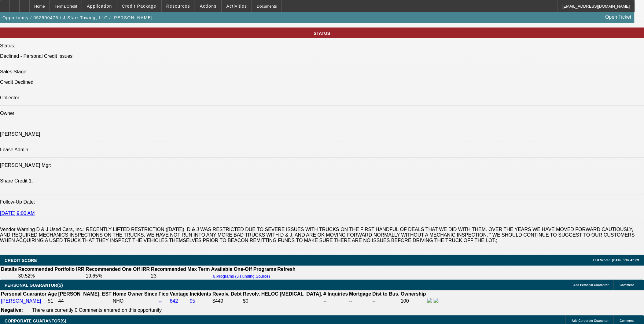  Describe the element at coordinates (180, 269) in the screenshot. I see `th: Recommended Max Term` at that location.